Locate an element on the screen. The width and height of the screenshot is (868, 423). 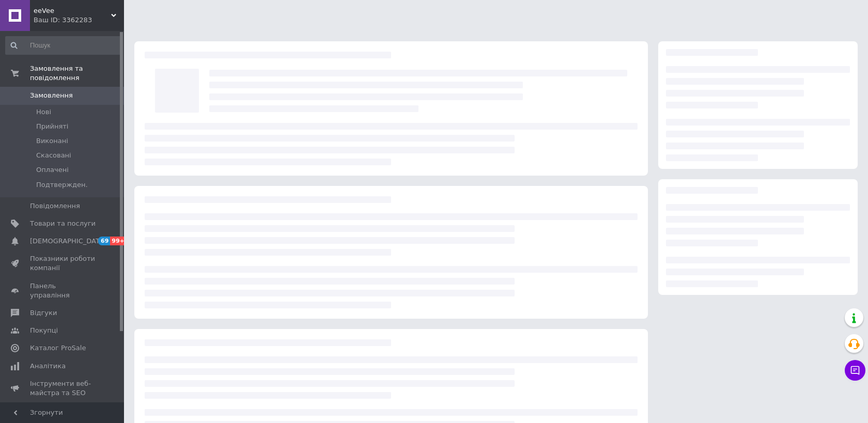
span: 99+ is located at coordinates (118, 241).